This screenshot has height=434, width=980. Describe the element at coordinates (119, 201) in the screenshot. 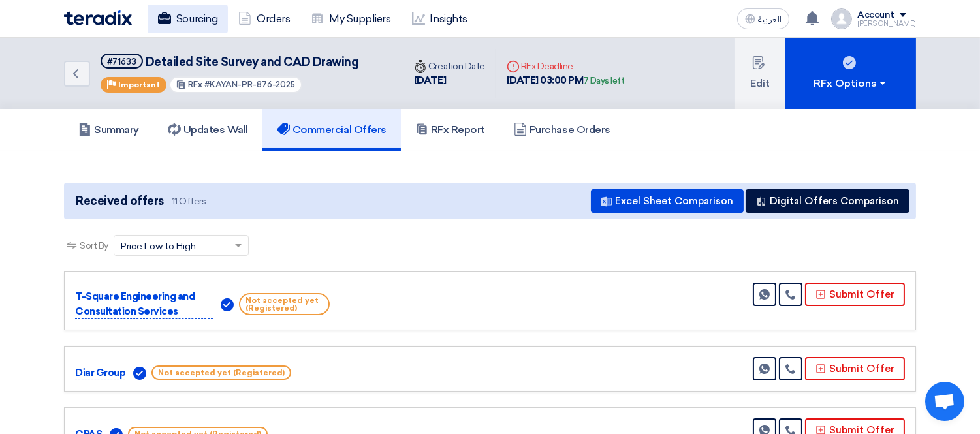

I see `span: Received offers` at that location.